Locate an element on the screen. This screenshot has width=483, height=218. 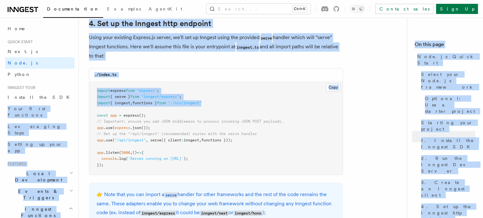
button: Local Development is located at coordinates (40, 177).